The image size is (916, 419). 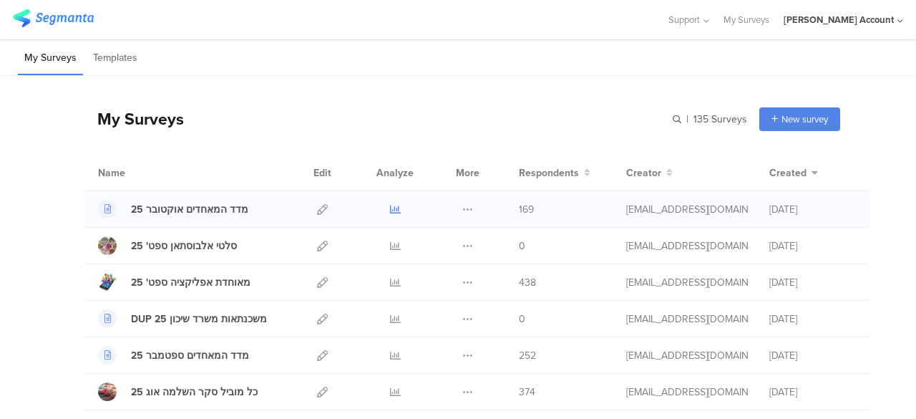 I want to click on button: Created, so click(x=794, y=173).